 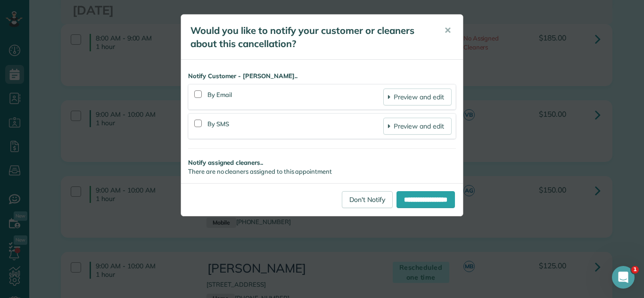 What do you see at coordinates (259, 172) in the screenshot?
I see `span: There are no cleaners assigned to this appointment` at bounding box center [259, 172].